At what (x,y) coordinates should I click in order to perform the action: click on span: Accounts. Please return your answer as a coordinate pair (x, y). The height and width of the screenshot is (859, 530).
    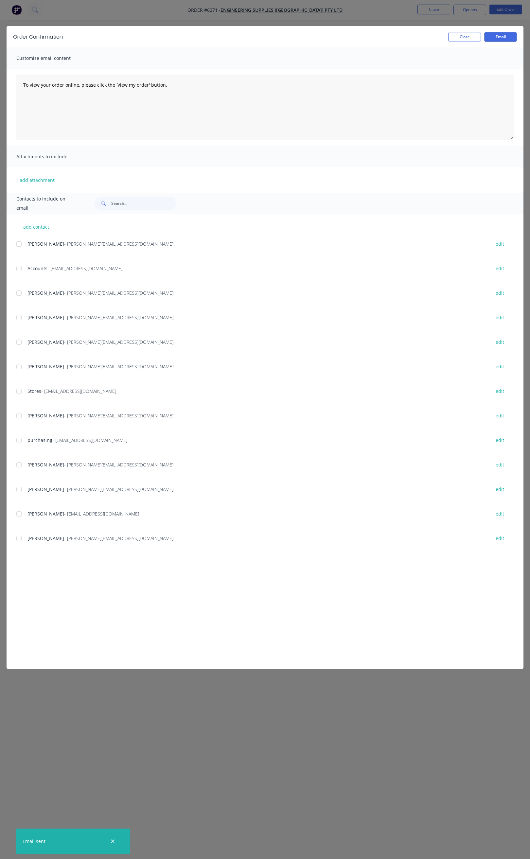
    Looking at the image, I should click on (37, 268).